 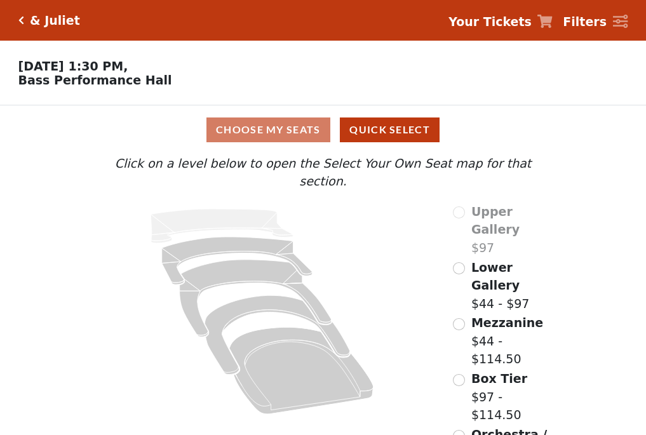 I want to click on strong: Your Tickets, so click(x=490, y=22).